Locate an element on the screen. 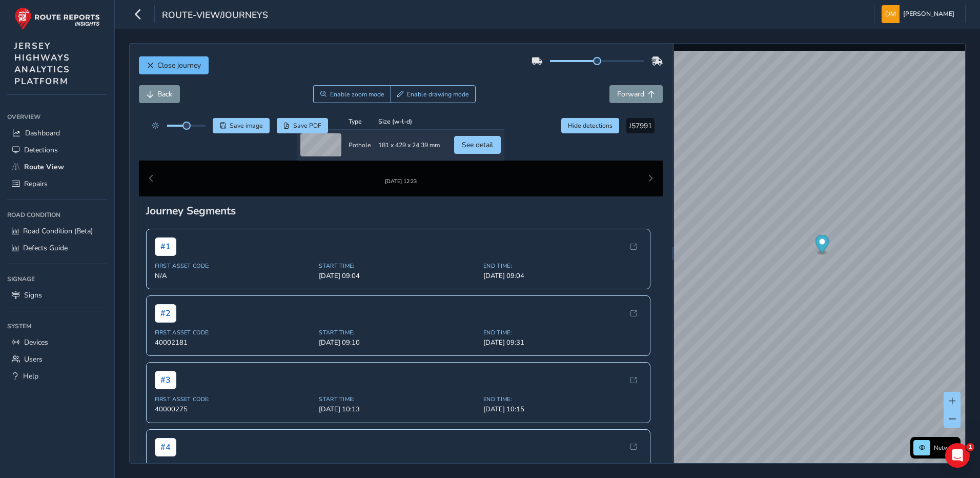 Image resolution: width=980 pixels, height=478 pixels. button: Hide detections is located at coordinates (591, 126).